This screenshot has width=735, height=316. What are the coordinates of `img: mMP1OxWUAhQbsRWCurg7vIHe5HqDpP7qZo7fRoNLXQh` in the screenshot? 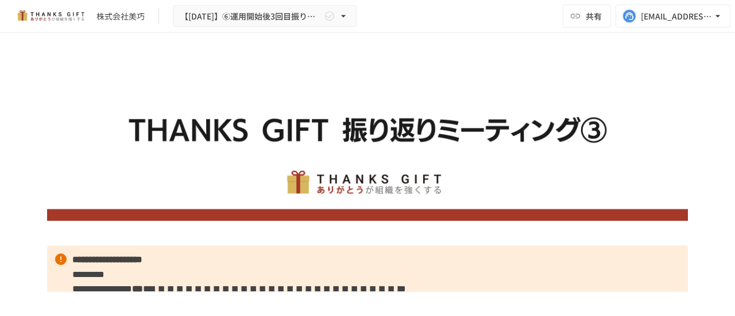 It's located at (51, 16).